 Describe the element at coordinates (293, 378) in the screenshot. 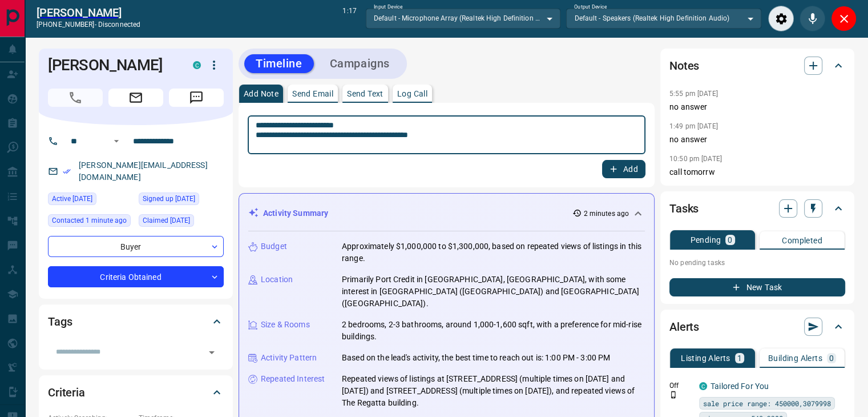

I see `p: Repeated Interest` at that location.